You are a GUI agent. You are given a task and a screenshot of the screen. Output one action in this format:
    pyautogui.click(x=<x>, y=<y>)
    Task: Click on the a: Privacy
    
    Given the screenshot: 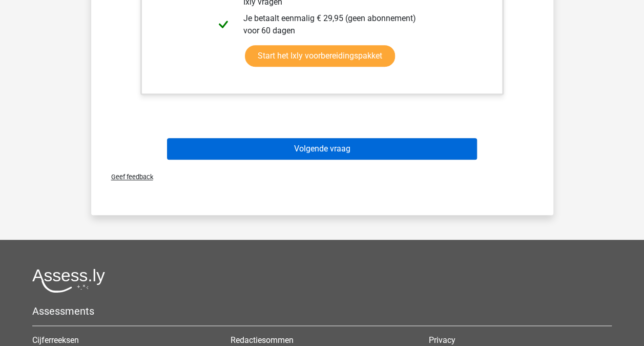 What is the action you would take?
    pyautogui.click(x=442, y=340)
    